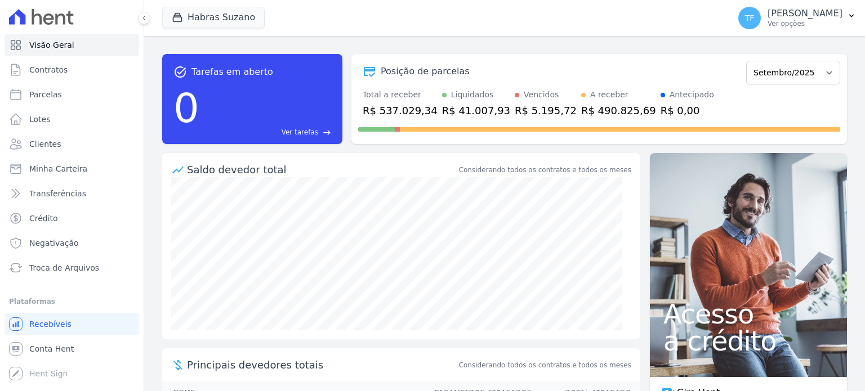 Image resolution: width=865 pixels, height=391 pixels. What do you see at coordinates (267, 132) in the screenshot?
I see `a: Ver tarefas east` at bounding box center [267, 132].